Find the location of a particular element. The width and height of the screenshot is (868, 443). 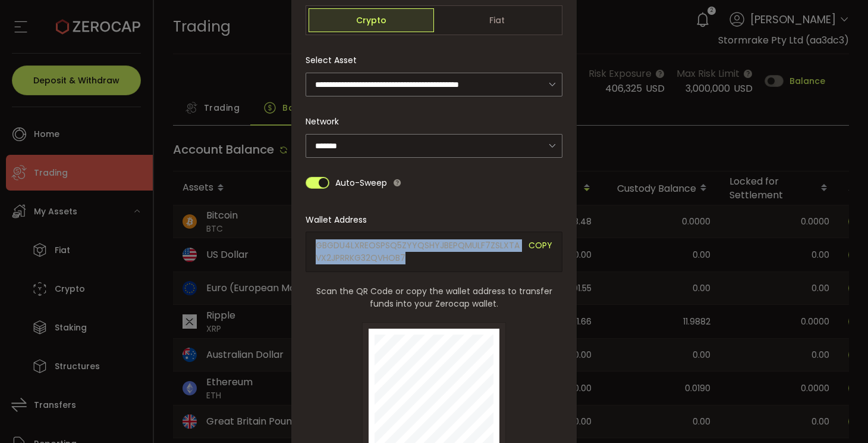

span: Scan the QR Code or copy the wallet address to transfer funds into your Zerocap wallet. is located at coordinates (434, 297).